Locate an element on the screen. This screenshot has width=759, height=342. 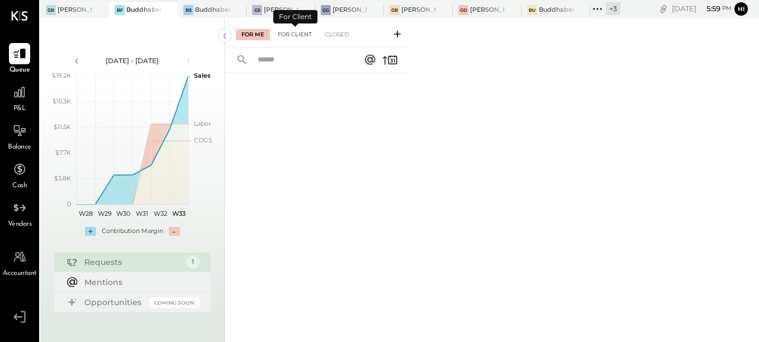
text: $7.7K is located at coordinates (63, 153).